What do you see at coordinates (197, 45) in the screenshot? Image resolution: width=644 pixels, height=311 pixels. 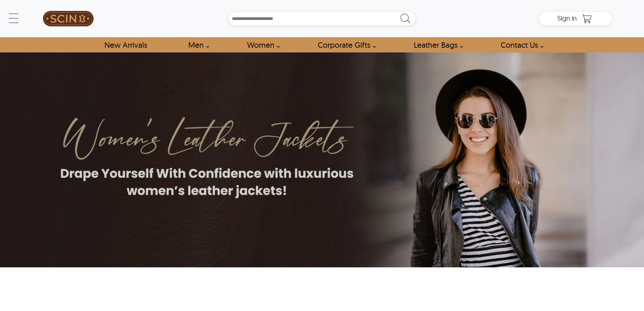 I see `a: shop men's leather jackets` at bounding box center [197, 45].